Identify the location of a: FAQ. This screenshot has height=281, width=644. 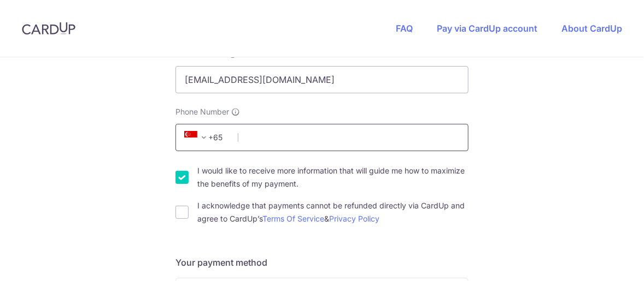
(404, 28).